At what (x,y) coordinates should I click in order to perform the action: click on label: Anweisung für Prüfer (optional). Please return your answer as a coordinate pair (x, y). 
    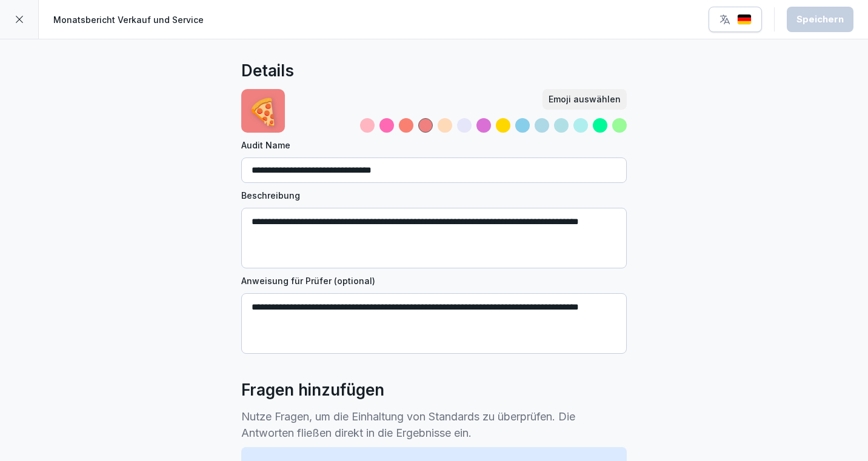
    Looking at the image, I should click on (434, 280).